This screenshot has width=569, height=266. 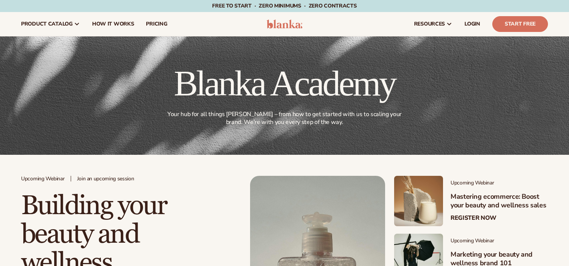 I want to click on span: pricing, so click(x=157, y=24).